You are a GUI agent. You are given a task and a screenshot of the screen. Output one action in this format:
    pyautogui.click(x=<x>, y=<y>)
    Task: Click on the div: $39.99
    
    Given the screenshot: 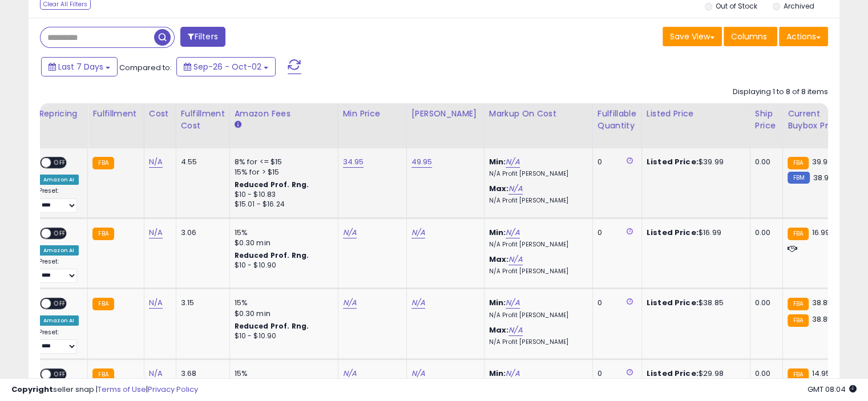 What is the action you would take?
    pyautogui.click(x=694, y=162)
    